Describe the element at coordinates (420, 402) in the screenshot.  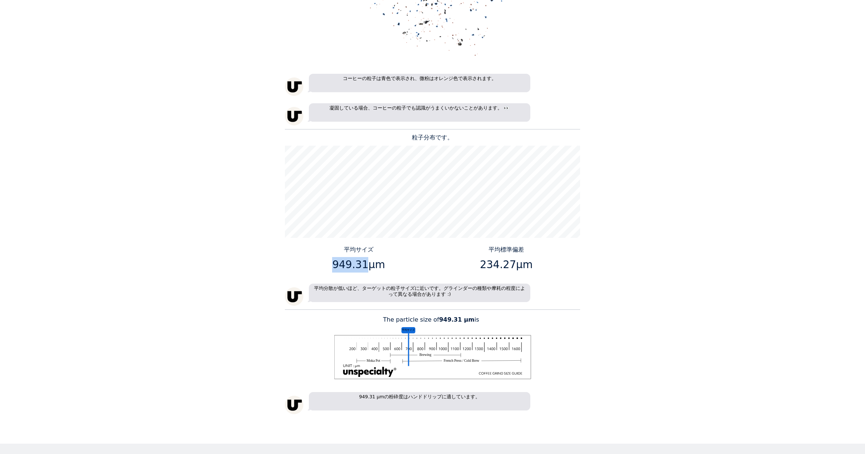
I see `p: 949.31 µmの粉砕度はハンドドリップに適しています。` at that location.